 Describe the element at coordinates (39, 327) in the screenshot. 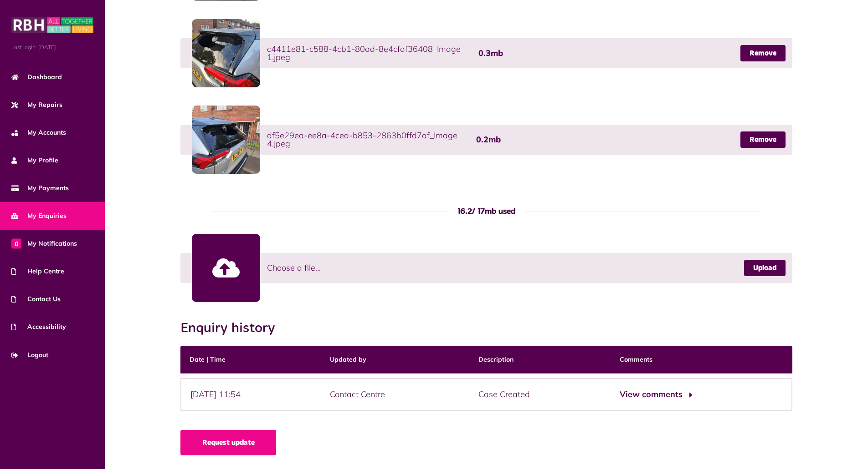

I see `span: Accessibility` at that location.